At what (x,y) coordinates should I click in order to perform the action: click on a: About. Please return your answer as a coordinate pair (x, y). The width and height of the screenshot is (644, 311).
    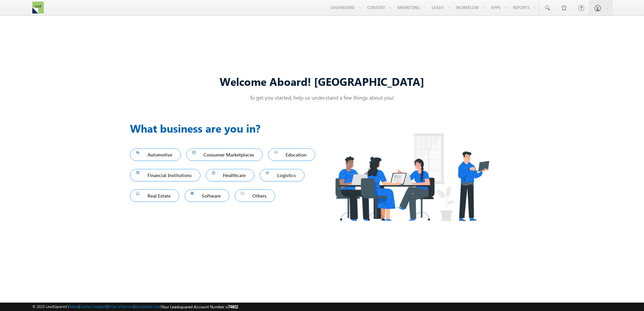
    Looking at the image, I should click on (74, 306).